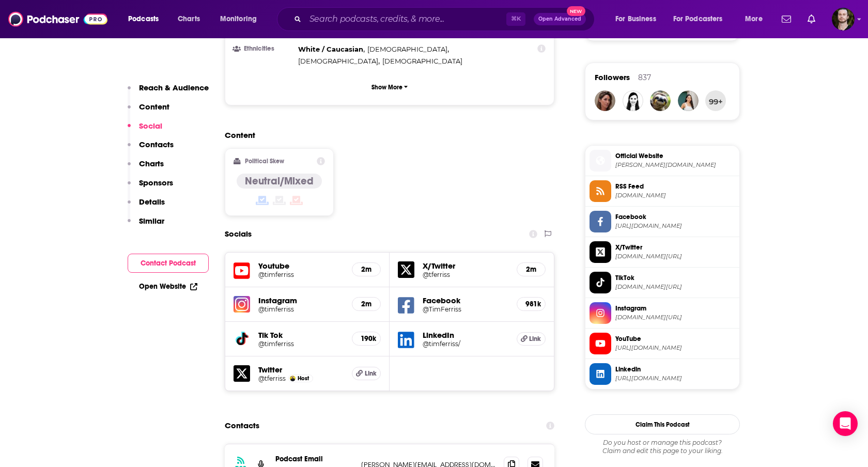 Image resolution: width=868 pixels, height=467 pixels. Describe the element at coordinates (151, 126) in the screenshot. I see `p: Social` at that location.